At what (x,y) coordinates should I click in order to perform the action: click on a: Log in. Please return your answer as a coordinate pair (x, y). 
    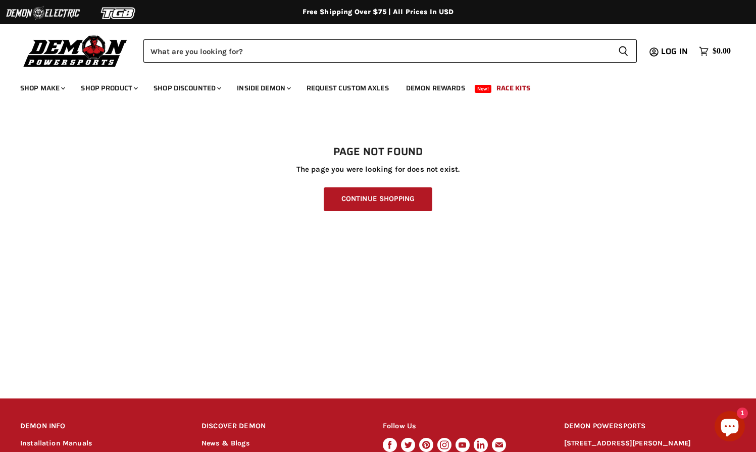
    Looking at the image, I should click on (675, 52).